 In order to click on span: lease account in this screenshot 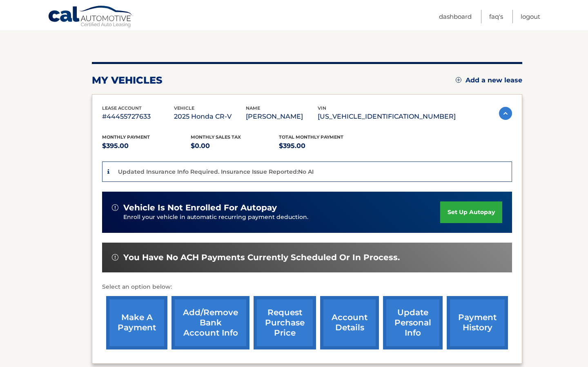, I will do `click(122, 108)`.